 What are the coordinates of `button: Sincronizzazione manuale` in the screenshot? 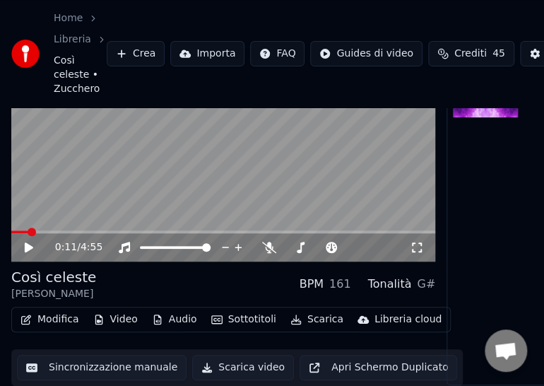 It's located at (102, 368).